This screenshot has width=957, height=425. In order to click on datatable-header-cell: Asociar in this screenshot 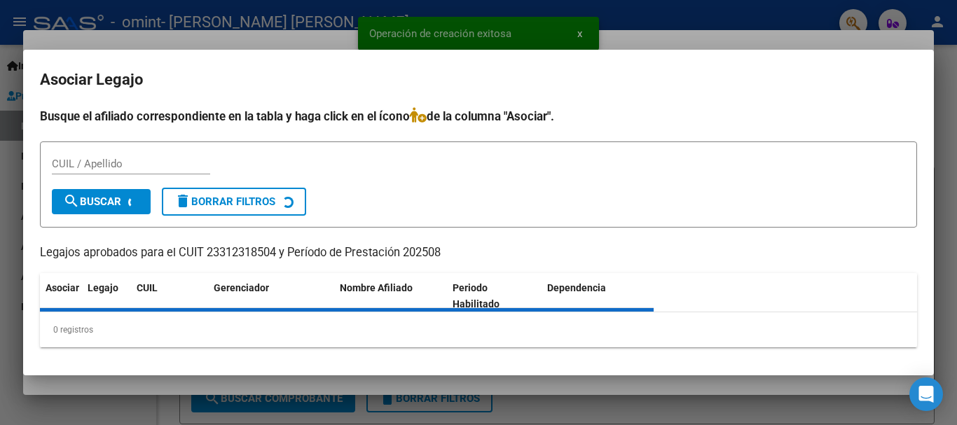, I will do `click(61, 296)`.